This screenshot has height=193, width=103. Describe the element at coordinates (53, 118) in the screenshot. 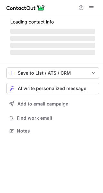

I see `button: Find work email` at that location.